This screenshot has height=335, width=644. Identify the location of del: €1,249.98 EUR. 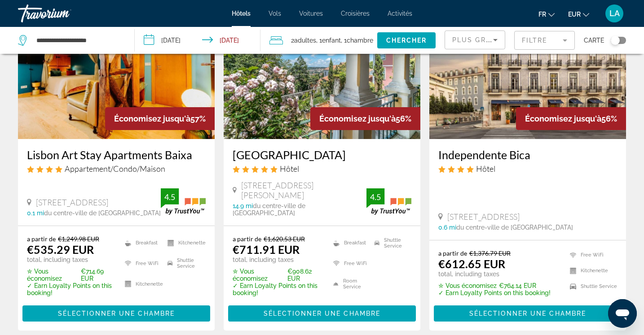
(79, 238).